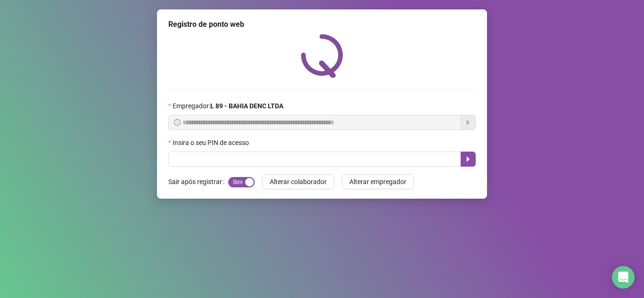 The height and width of the screenshot is (298, 644). I want to click on span: caret-right, so click(468, 159).